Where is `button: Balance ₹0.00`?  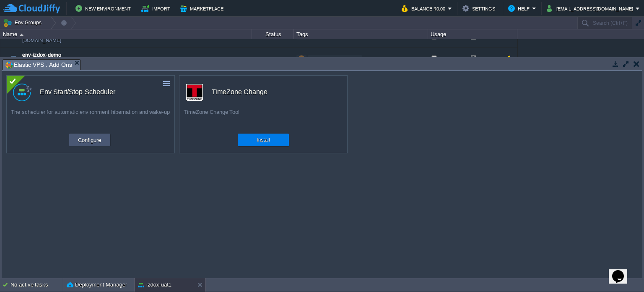 button: Balance ₹0.00 is located at coordinates (425, 8).